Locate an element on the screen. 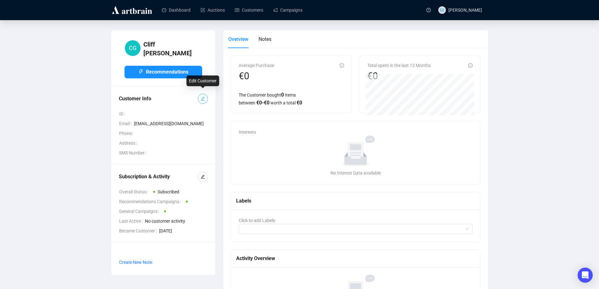 The width and height of the screenshot is (599, 289). span: ID is located at coordinates (123, 114).